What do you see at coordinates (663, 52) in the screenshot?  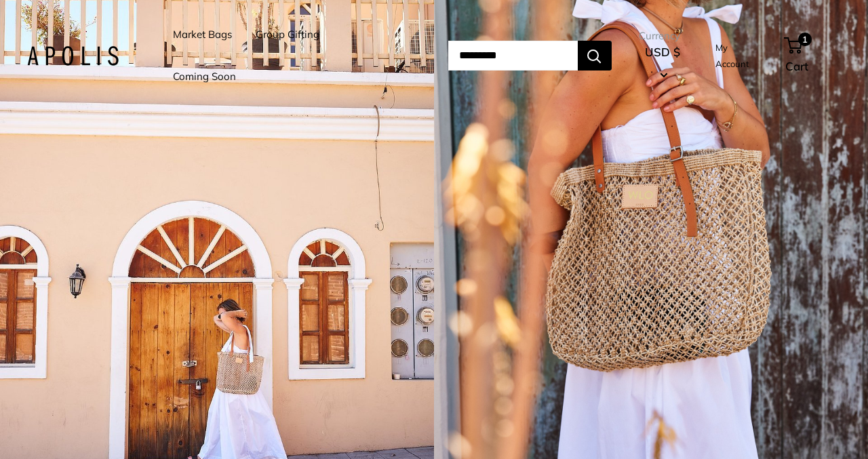 I see `span: USD $` at bounding box center [663, 52].